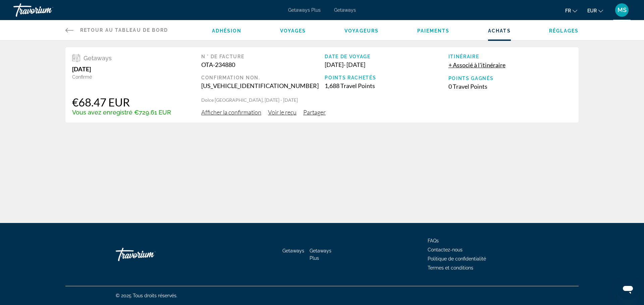 The height and width of the screenshot is (305, 644). I want to click on div: Confirmé, so click(121, 77).